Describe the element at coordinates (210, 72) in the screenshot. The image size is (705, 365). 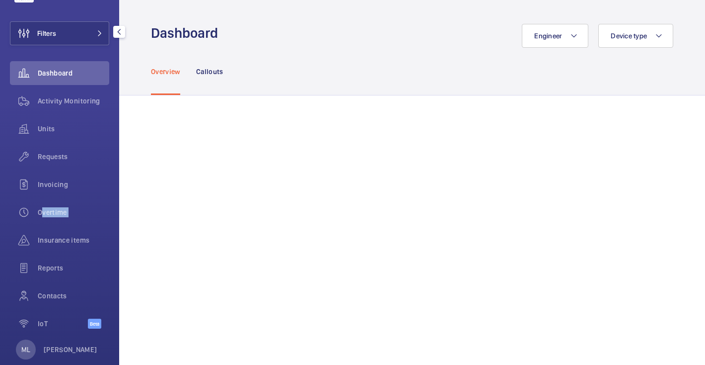
I see `p: Callouts` at that location.